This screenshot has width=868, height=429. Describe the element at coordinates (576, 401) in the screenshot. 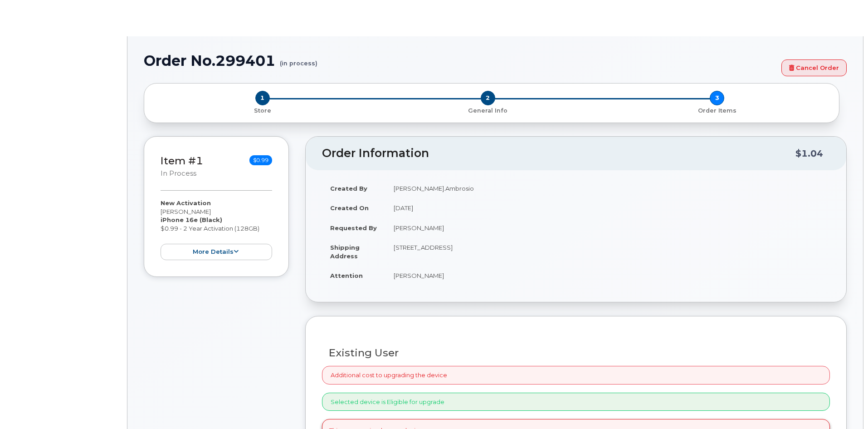

I see `div: Selected device is Eligible for upgrade` at that location.